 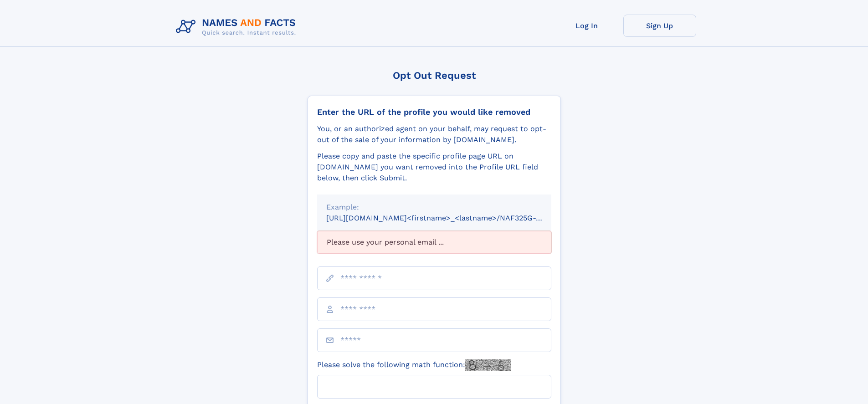 What do you see at coordinates (587, 26) in the screenshot?
I see `a: Log In` at bounding box center [587, 26].